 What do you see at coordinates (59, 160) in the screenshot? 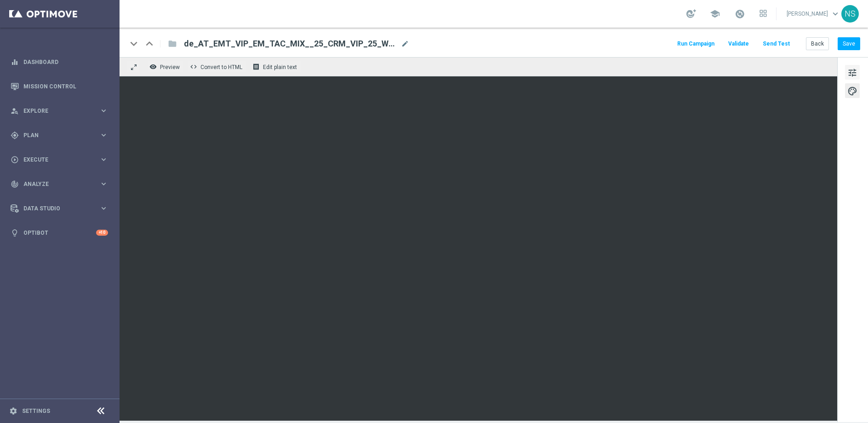
I see `button: play_circle_outline Execute keyboard_arrow_right` at bounding box center [59, 160].